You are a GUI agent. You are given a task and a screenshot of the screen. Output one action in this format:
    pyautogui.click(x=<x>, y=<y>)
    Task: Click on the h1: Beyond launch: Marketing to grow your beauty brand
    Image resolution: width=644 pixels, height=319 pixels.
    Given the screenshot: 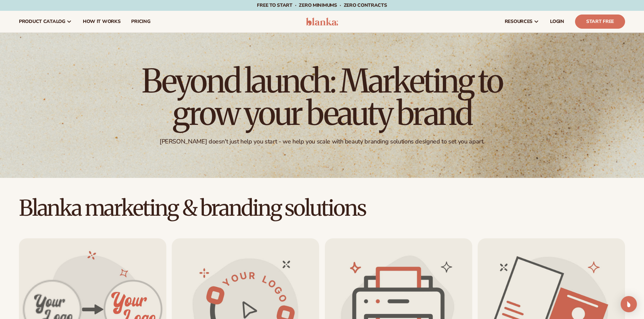 What is the action you would take?
    pyautogui.click(x=322, y=97)
    